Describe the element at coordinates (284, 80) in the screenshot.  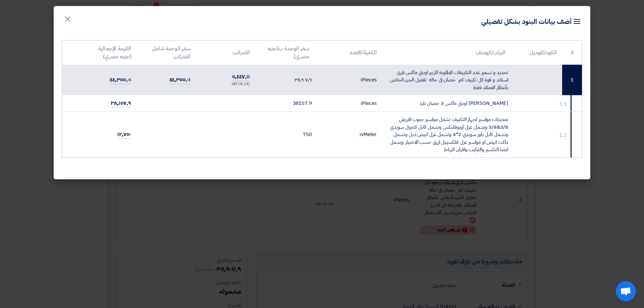
I see `td: ٣٨٬٩٠٧٫٩` at that location.